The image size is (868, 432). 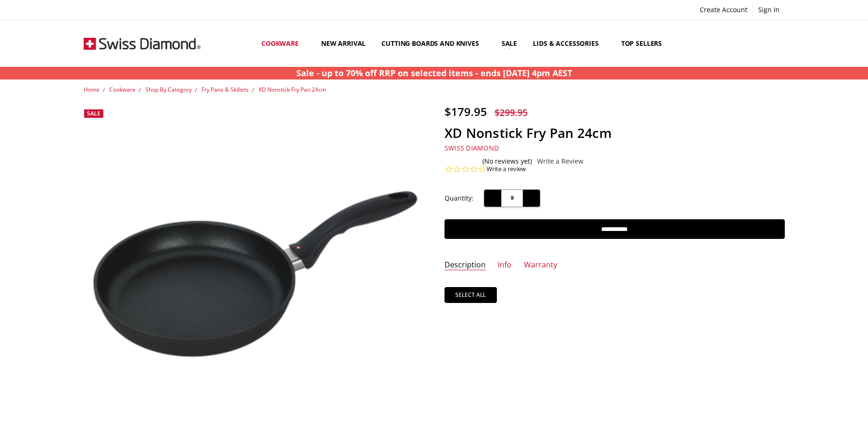 What do you see at coordinates (92, 89) in the screenshot?
I see `span: Home` at bounding box center [92, 89].